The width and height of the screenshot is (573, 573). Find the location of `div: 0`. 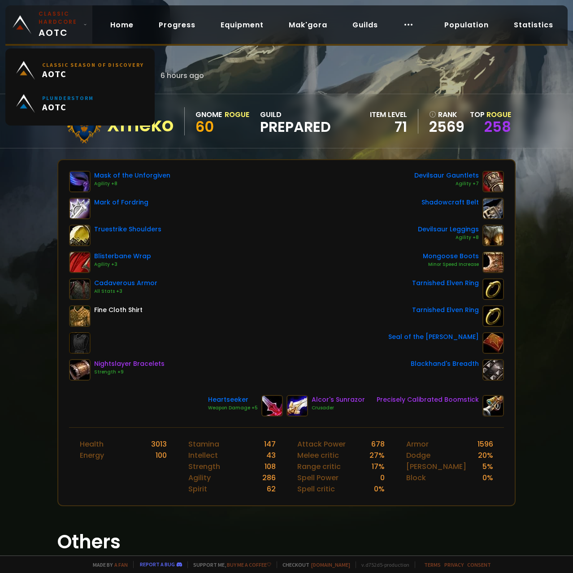

div: 0 is located at coordinates (382, 477).